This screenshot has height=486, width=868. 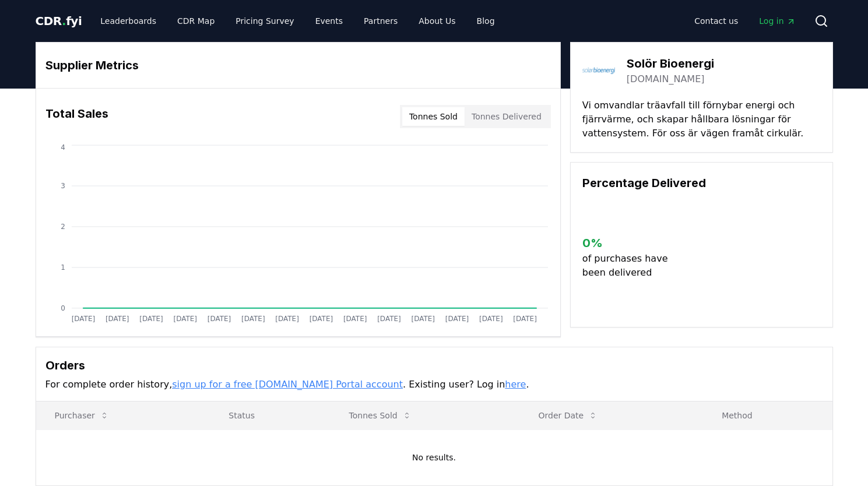 What do you see at coordinates (485, 21) in the screenshot?
I see `a: Blog` at bounding box center [485, 21].